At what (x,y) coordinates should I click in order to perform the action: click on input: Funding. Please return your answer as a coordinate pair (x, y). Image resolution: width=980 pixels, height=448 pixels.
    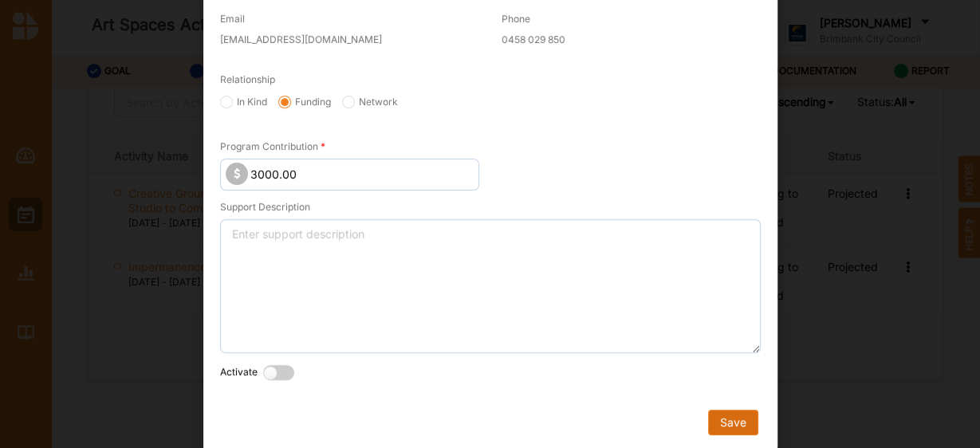
    Looking at the image, I should click on (285, 102).